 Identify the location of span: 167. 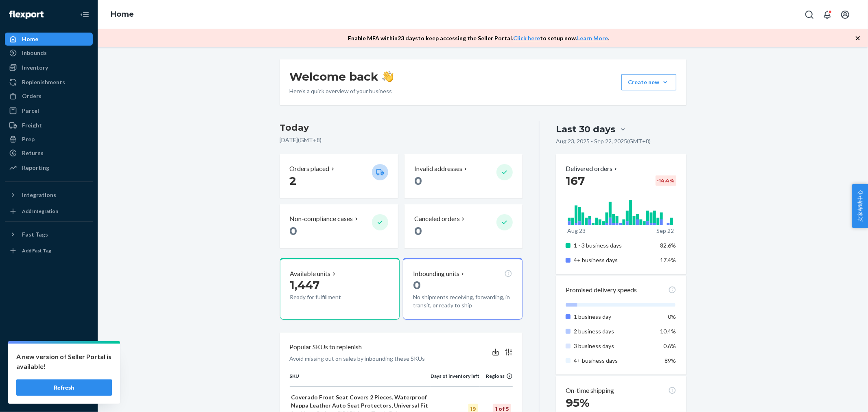
(575, 181).